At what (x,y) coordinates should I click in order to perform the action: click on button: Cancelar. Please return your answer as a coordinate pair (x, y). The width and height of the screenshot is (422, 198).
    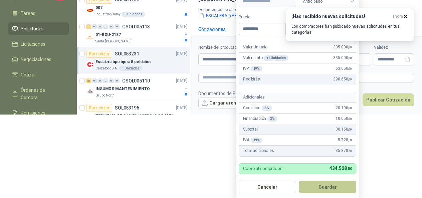
    Looking at the image, I should click on (267, 187).